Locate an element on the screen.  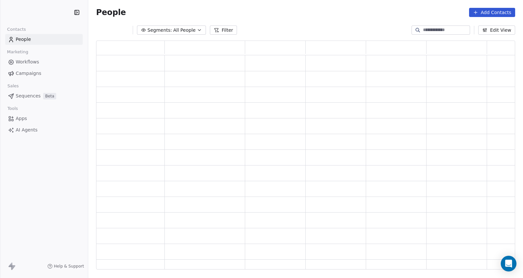
span: Campaigns is located at coordinates (28, 73).